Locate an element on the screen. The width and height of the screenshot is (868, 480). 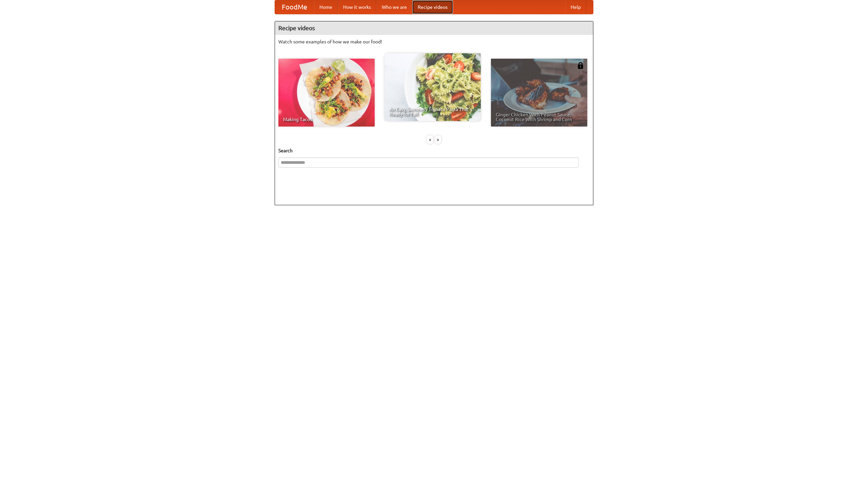
a: Home is located at coordinates (326, 7).